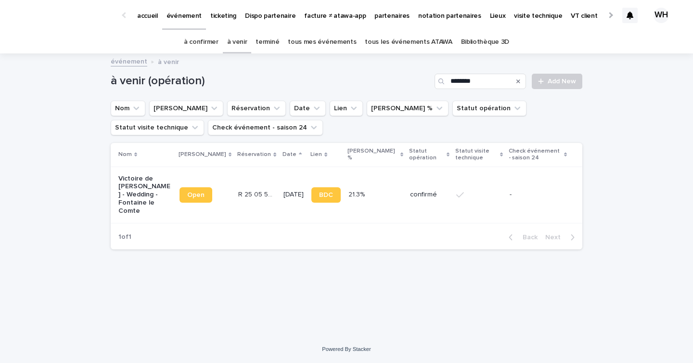 This screenshot has width=693, height=363. I want to click on button: Check événement - saison 24, so click(265, 128).